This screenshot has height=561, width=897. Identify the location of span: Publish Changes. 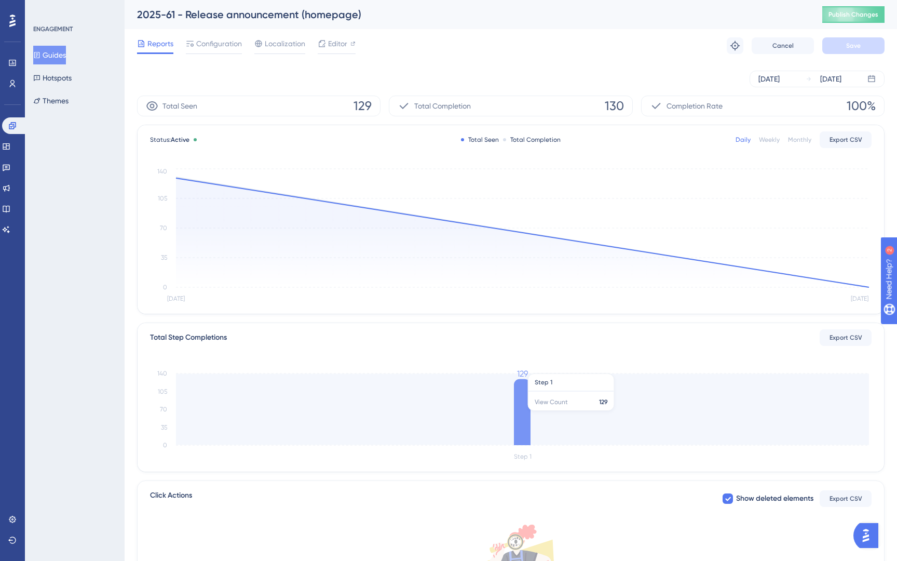
(854, 15).